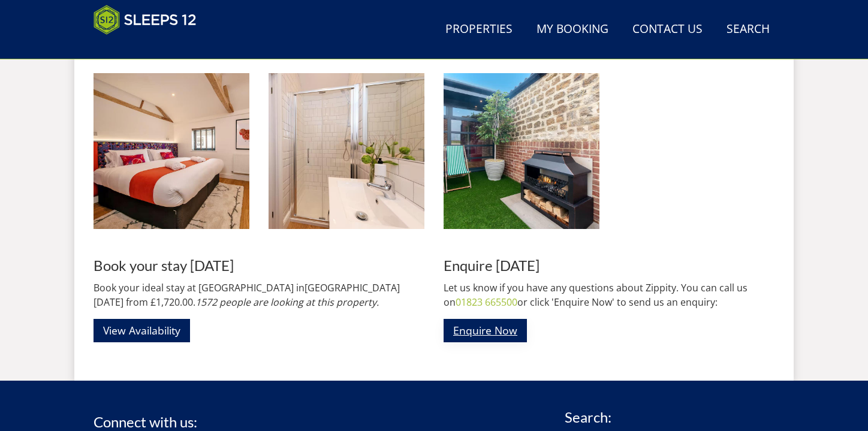 This screenshot has width=868, height=431. Describe the element at coordinates (572, 30) in the screenshot. I see `a: My Booking` at that location.